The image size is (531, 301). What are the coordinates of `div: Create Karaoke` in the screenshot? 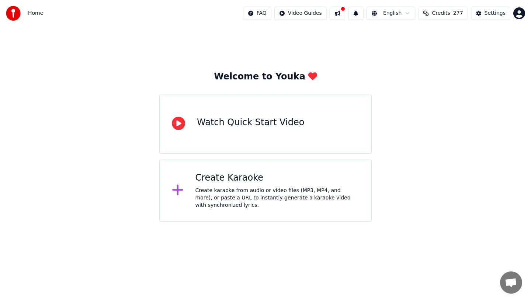 It's located at (278, 178).